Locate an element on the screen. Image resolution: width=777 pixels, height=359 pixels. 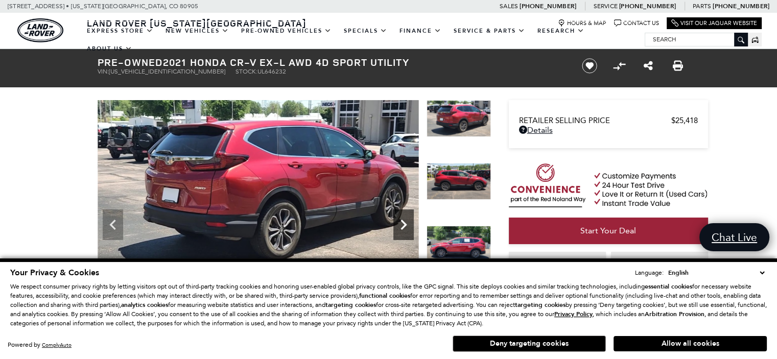
u: Privacy Policy is located at coordinates (573, 314).